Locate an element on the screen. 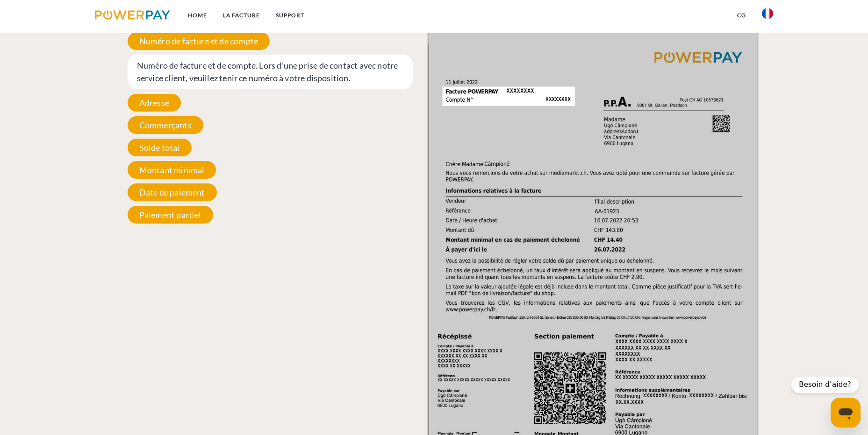 This screenshot has width=868, height=435. a: Support is located at coordinates (290, 16).